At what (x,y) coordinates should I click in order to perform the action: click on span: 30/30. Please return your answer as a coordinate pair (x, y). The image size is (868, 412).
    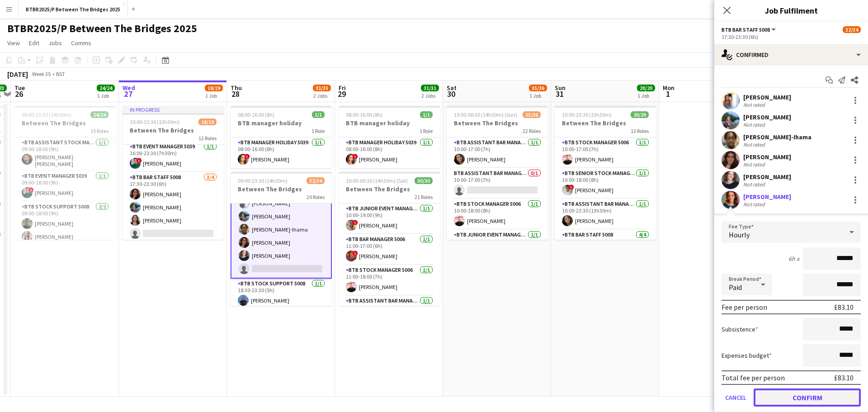
    Looking at the image, I should click on (424, 181).